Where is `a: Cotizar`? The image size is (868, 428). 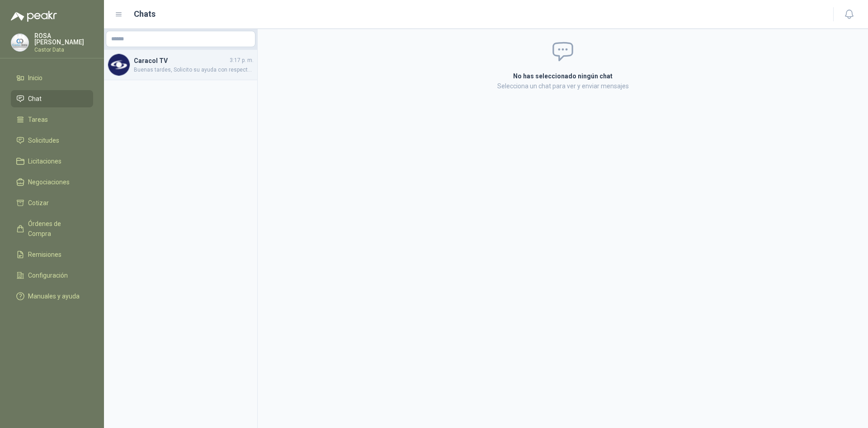
a: Cotizar is located at coordinates (52, 203).